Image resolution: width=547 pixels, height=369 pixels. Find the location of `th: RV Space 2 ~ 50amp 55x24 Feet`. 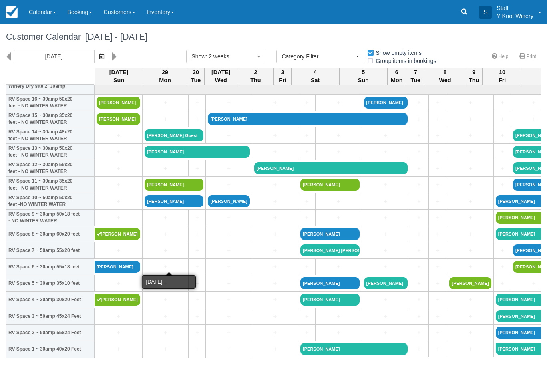

th: RV Space 2 ~ 50amp 55x24 Feet is located at coordinates (50, 333).